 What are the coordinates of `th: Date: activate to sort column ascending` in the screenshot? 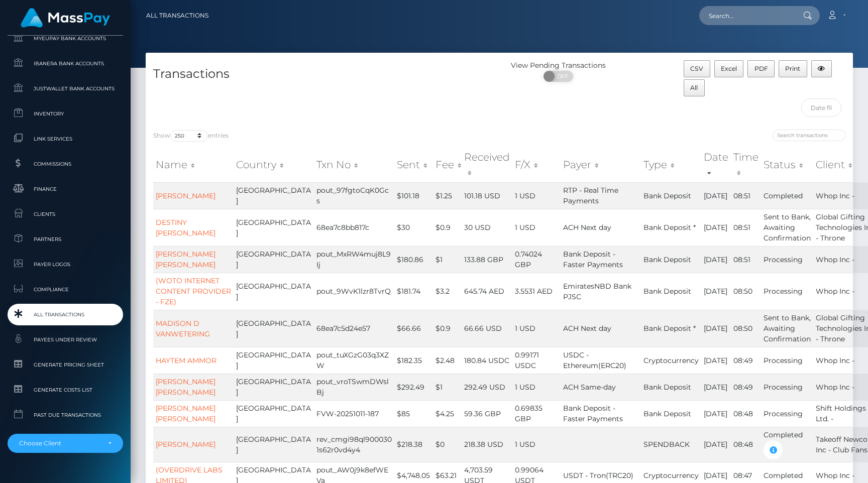 It's located at (715, 164).